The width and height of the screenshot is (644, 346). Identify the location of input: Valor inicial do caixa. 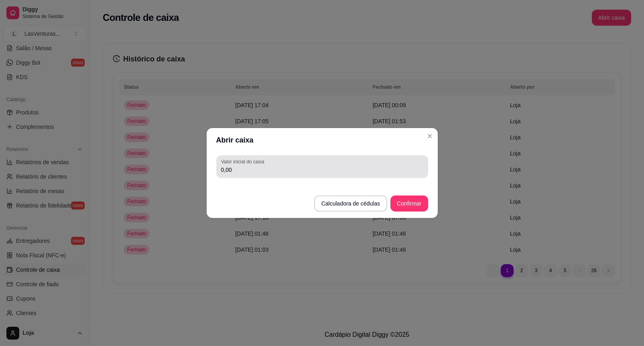
(322, 169).